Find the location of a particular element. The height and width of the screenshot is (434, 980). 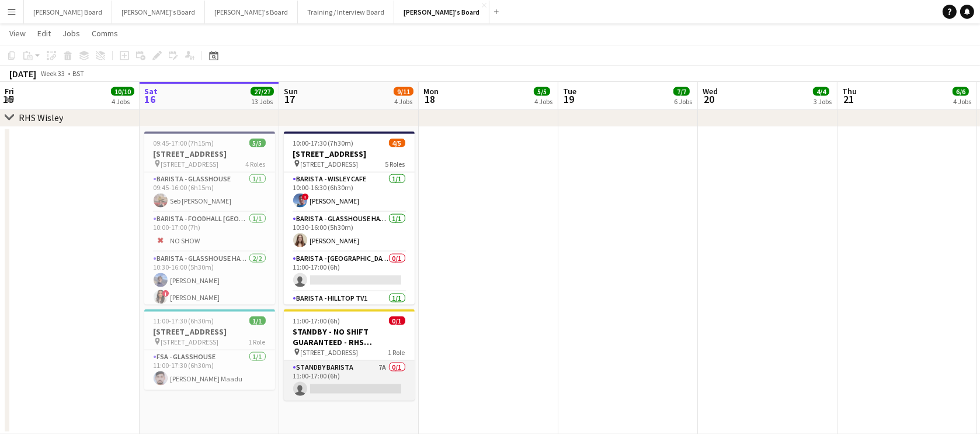

span: 4 Roles is located at coordinates (256, 163).